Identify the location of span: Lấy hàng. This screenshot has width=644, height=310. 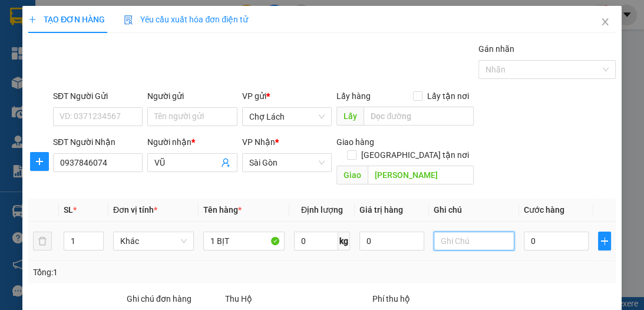
(354, 96).